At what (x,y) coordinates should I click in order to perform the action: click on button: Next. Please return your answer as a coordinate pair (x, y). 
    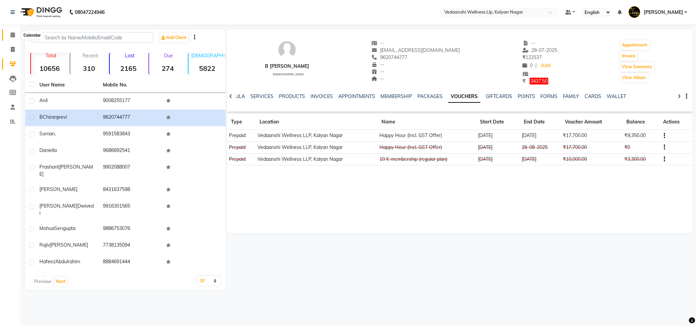
    Looking at the image, I should click on (61, 282).